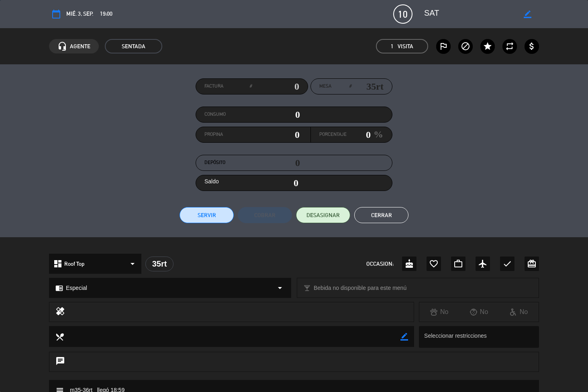  Describe the element at coordinates (323, 215) in the screenshot. I see `button: DESASIGNAR` at that location.